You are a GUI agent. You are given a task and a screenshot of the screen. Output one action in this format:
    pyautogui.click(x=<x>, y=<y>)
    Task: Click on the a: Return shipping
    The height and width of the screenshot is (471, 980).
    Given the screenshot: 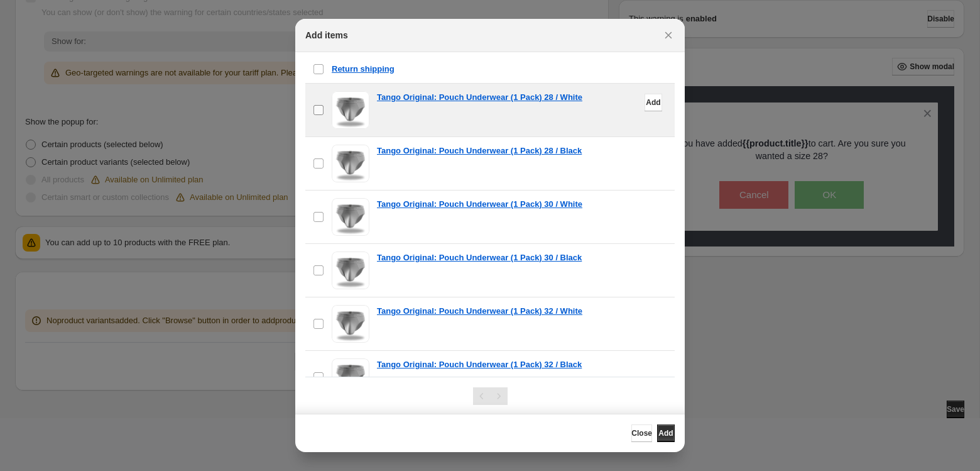 What is the action you would take?
    pyautogui.click(x=363, y=69)
    